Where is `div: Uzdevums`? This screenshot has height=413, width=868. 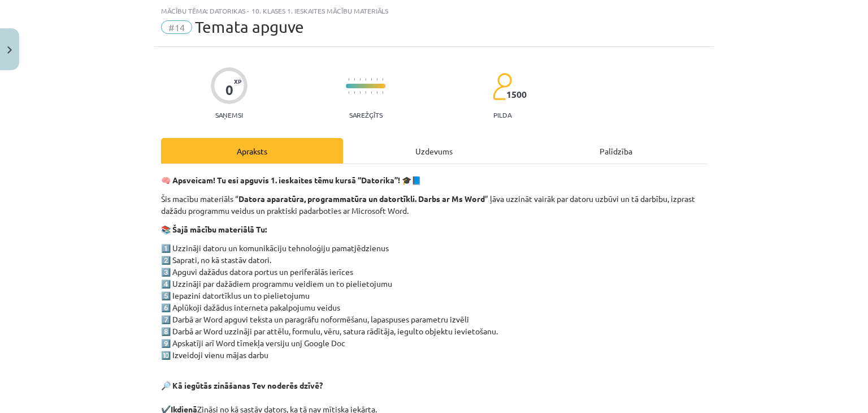
div: Uzdevums is located at coordinates (434, 150).